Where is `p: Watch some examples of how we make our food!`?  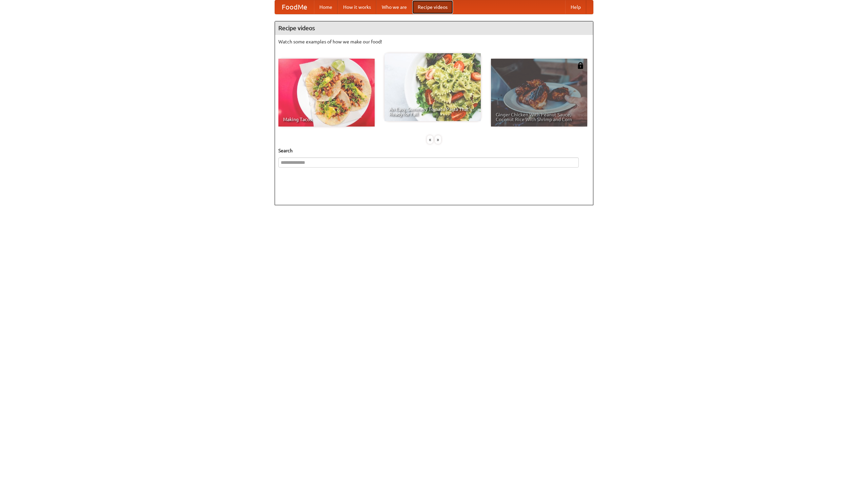 p: Watch some examples of how we make our food! is located at coordinates (434, 42).